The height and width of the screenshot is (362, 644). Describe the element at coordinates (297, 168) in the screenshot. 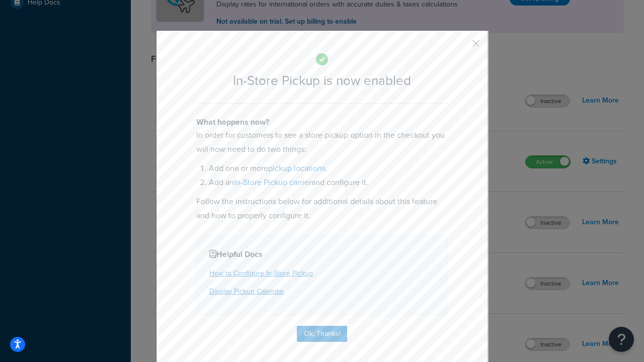

I see `a: pickup locations` at that location.